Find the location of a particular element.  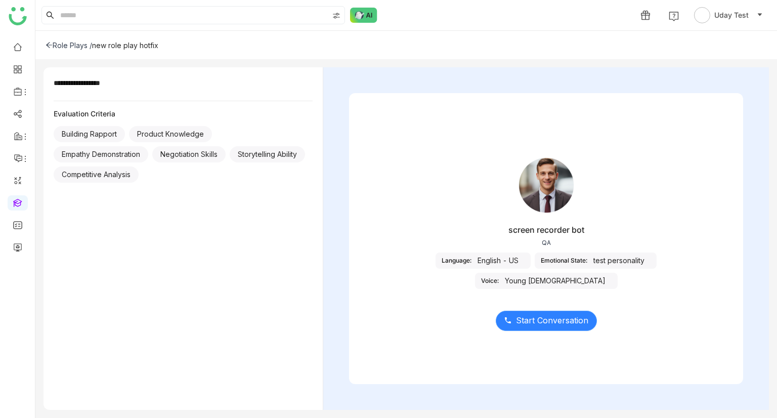

img: ask-buddy-normal.svg is located at coordinates (364, 15).